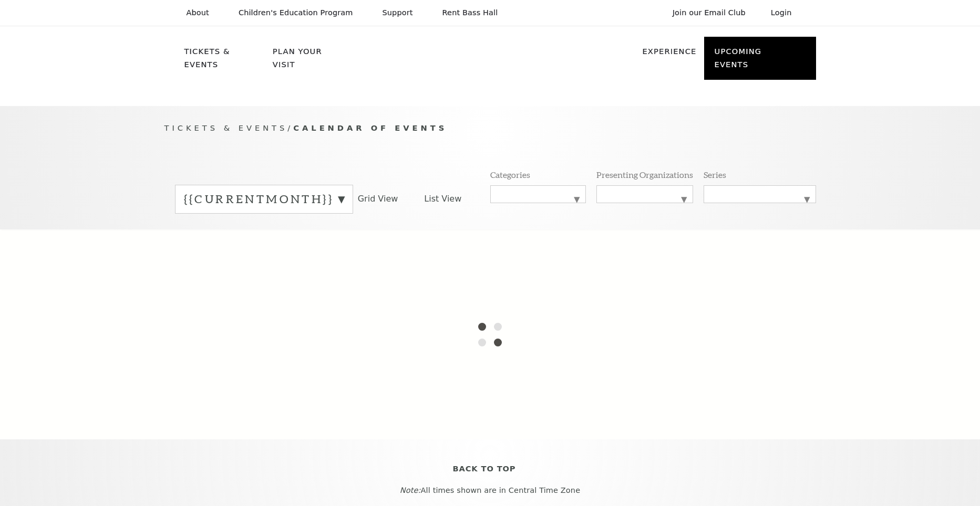 The width and height of the screenshot is (980, 506). What do you see at coordinates (198, 13) in the screenshot?
I see `p: About` at bounding box center [198, 13].